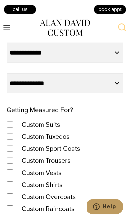 Image resolution: width=130 pixels, height=219 pixels. What do you see at coordinates (45, 137) in the screenshot?
I see `label: Custom Tuxedos` at bounding box center [45, 137].